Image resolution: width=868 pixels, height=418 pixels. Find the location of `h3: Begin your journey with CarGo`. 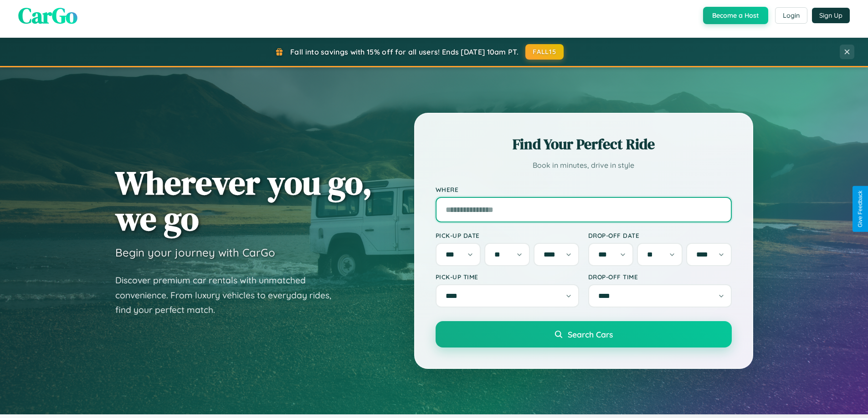

h3: Begin your journey with CarGo is located at coordinates (195, 253).